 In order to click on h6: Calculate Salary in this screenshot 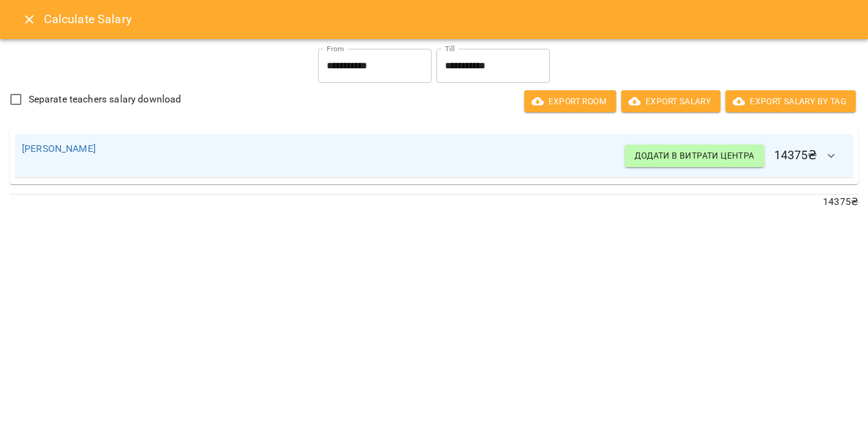, I will do `click(449, 19)`.